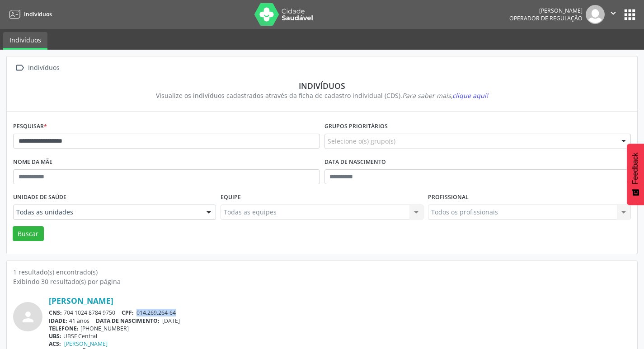 The height and width of the screenshot is (349, 644). Describe the element at coordinates (30, 127) in the screenshot. I see `label: Pesquisar` at that location.